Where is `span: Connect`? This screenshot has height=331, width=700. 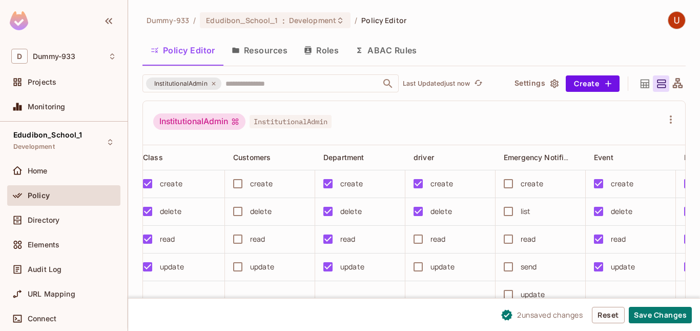
span: Connect is located at coordinates (42, 318).